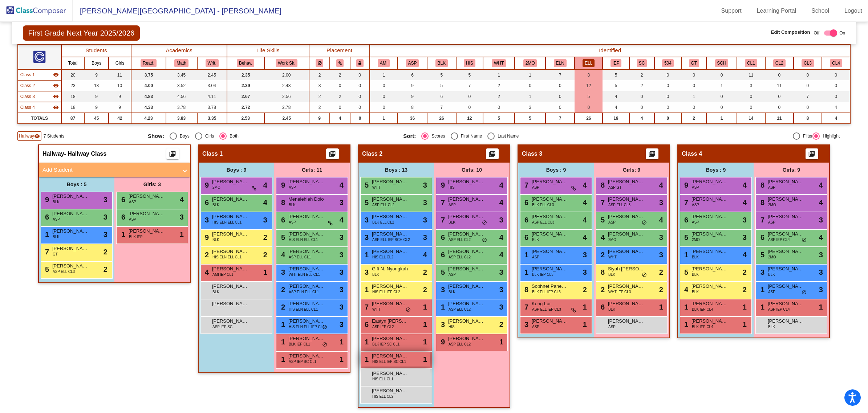 The width and height of the screenshot is (868, 413). What do you see at coordinates (499, 63) in the screenshot?
I see `button: WHT` at bounding box center [499, 63].